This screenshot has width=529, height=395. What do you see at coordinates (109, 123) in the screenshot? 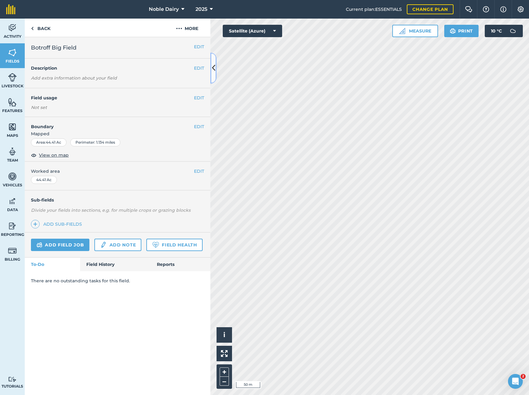
I see `h4: Boundary` at bounding box center [109, 123].